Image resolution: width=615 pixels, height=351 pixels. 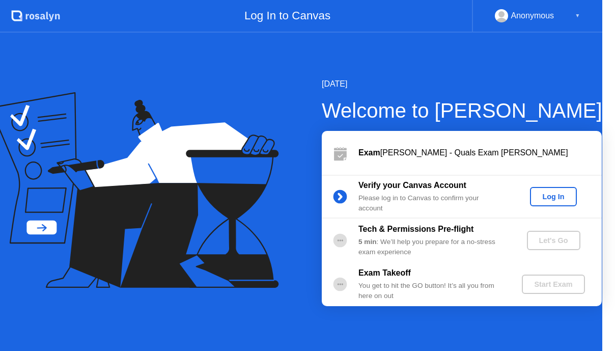 What do you see at coordinates (553, 240) in the screenshot?
I see `button: Let's Go` at bounding box center [553, 240].